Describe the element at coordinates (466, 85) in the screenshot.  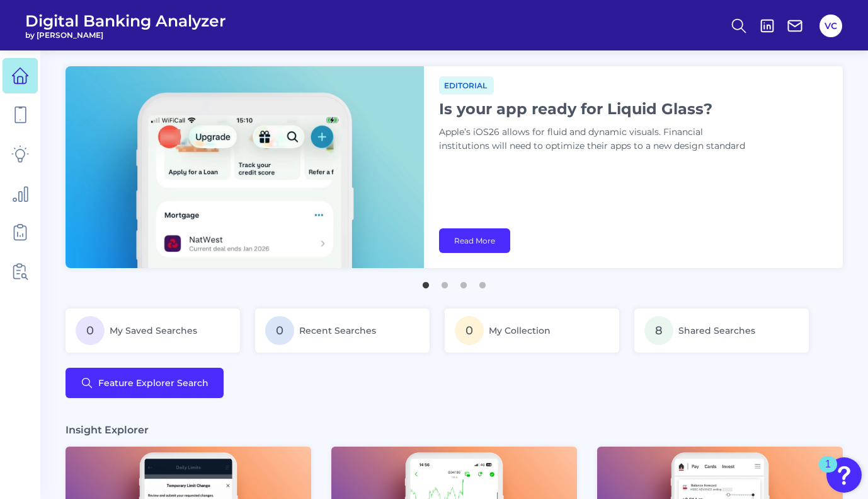
I see `a: Editorial` at that location.